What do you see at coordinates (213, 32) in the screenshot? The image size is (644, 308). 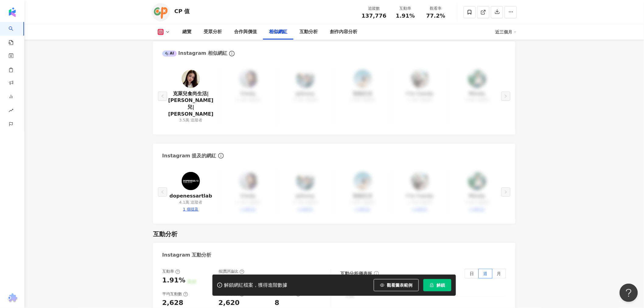 I see `div: 受眾分析` at bounding box center [213, 32].